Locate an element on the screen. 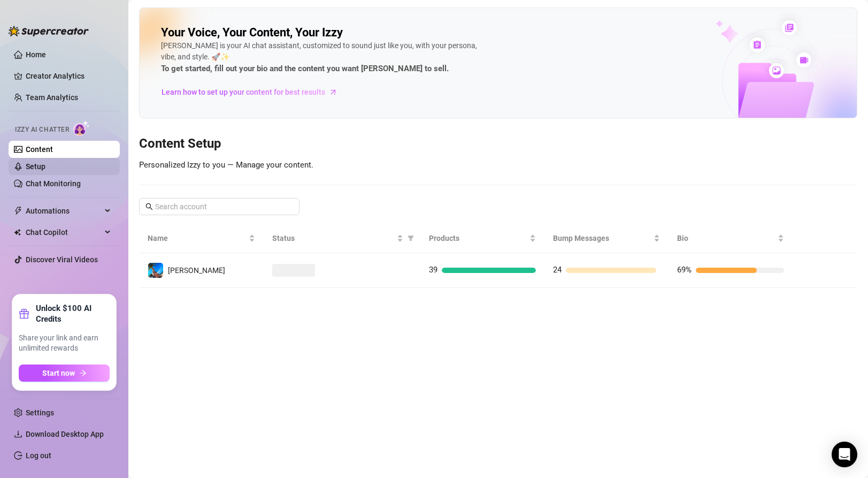  span: Start now is located at coordinates (58, 373).